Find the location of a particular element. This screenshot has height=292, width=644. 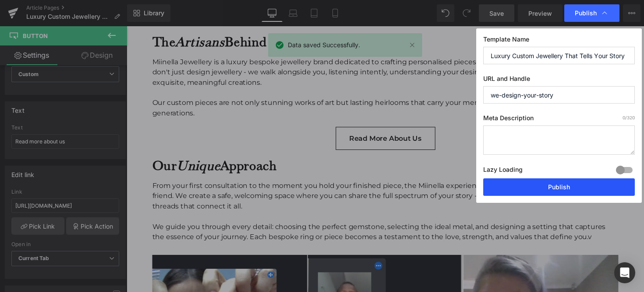

label: URL and Handle is located at coordinates (559, 80).